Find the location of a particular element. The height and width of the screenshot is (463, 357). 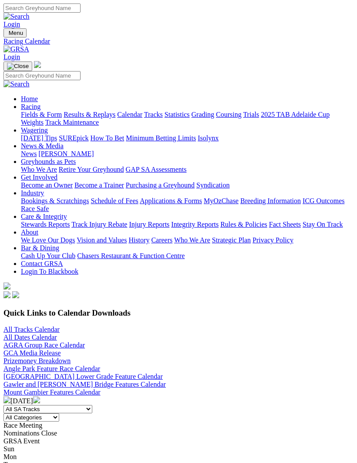

a: Grading is located at coordinates (203, 114).